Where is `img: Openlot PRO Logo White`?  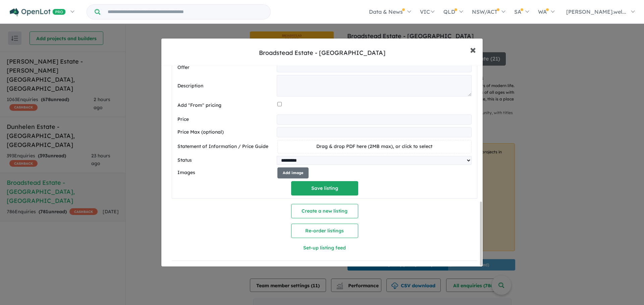 img: Openlot PRO Logo White is located at coordinates (38, 12).